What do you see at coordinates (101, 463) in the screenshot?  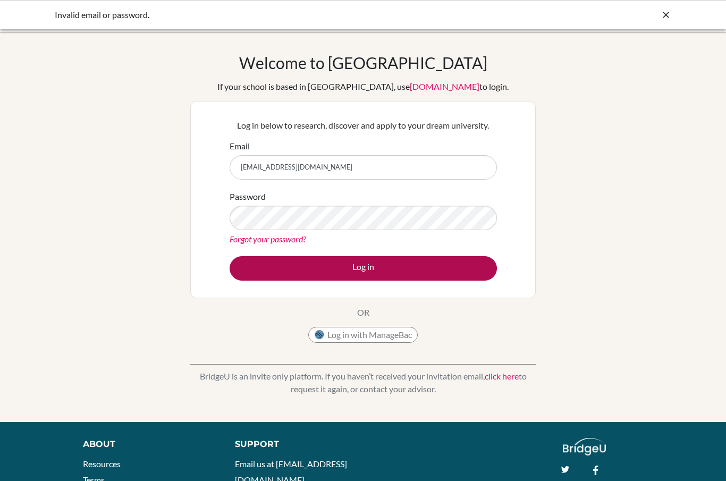 I see `a: Resources` at bounding box center [101, 463].